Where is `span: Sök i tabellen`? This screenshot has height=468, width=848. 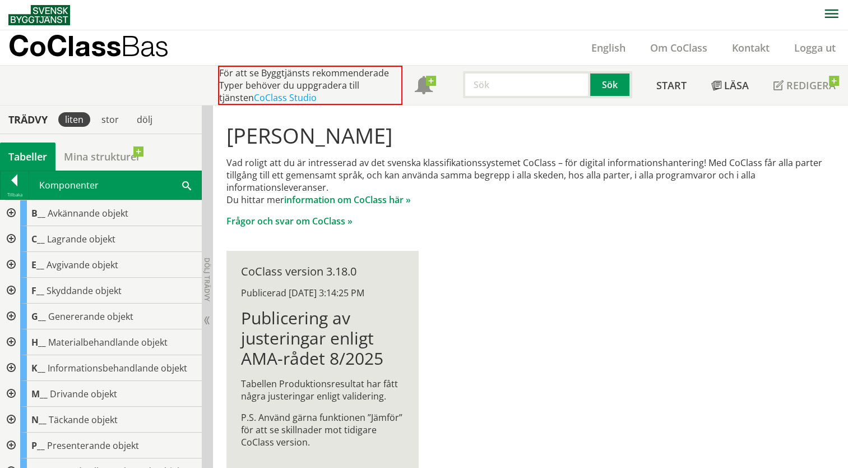
span: Sök i tabellen is located at coordinates (187, 184).